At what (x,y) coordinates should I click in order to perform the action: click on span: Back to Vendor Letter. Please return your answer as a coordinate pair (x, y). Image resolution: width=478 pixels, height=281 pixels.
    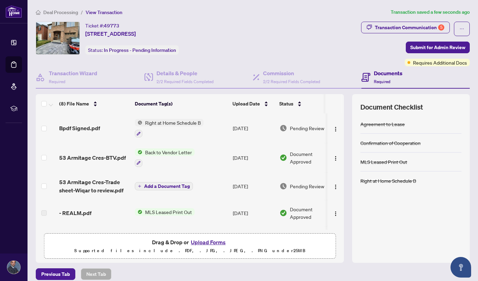
    Looking at the image, I should click on (169, 152).